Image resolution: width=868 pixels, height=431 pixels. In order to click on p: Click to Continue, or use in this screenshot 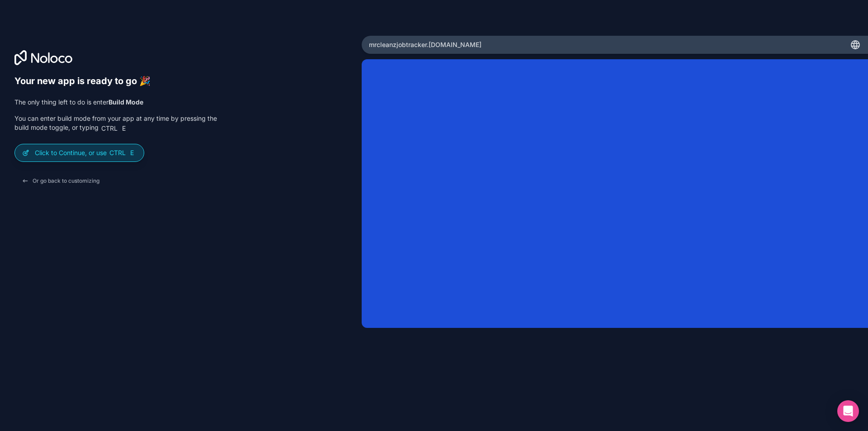, I will do `click(86, 153)`.